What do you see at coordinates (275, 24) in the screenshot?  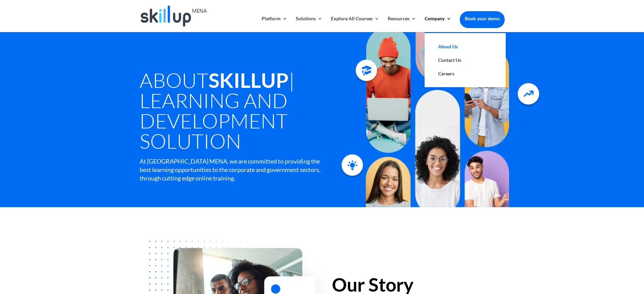 I see `a: Platform` at bounding box center [275, 24].